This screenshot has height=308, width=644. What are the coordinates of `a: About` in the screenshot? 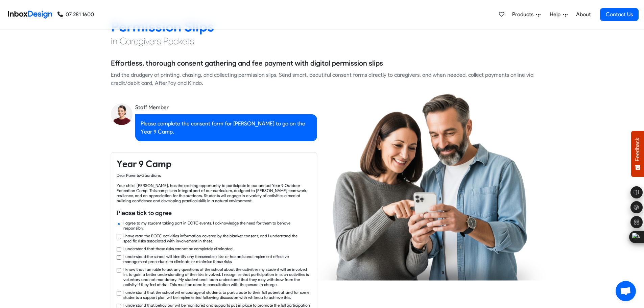 It's located at (583, 14).